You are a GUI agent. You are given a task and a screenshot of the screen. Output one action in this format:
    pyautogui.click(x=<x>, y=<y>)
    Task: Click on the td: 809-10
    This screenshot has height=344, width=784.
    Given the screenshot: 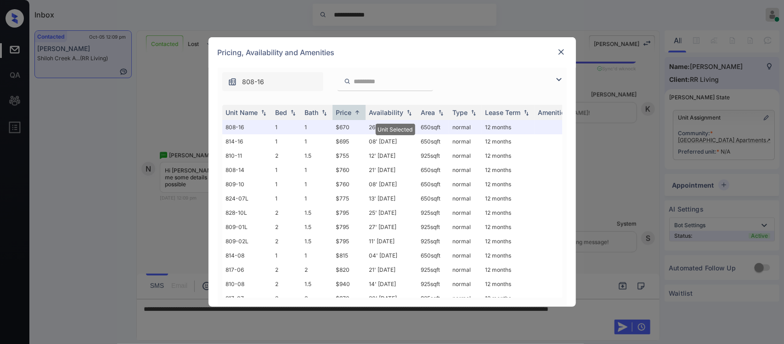 What is the action you would take?
    pyautogui.click(x=247, y=184)
    